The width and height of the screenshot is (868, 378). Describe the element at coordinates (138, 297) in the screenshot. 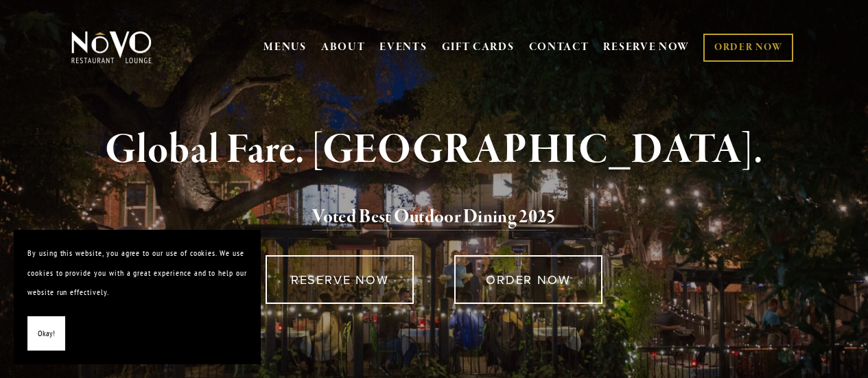

I see `section: Cookie banner` at that location.